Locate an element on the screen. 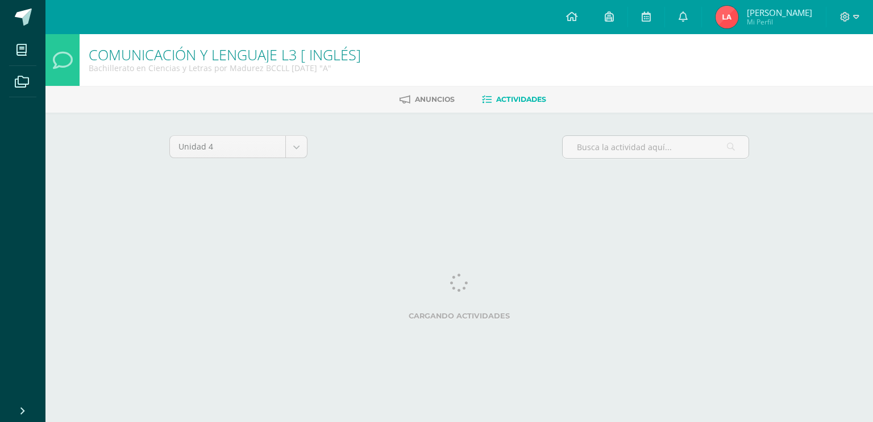 The width and height of the screenshot is (873, 422). div: Bachillerato en Ciencias y Letras por Madurez BCCLL DOMINGO 'A' is located at coordinates (225, 68).